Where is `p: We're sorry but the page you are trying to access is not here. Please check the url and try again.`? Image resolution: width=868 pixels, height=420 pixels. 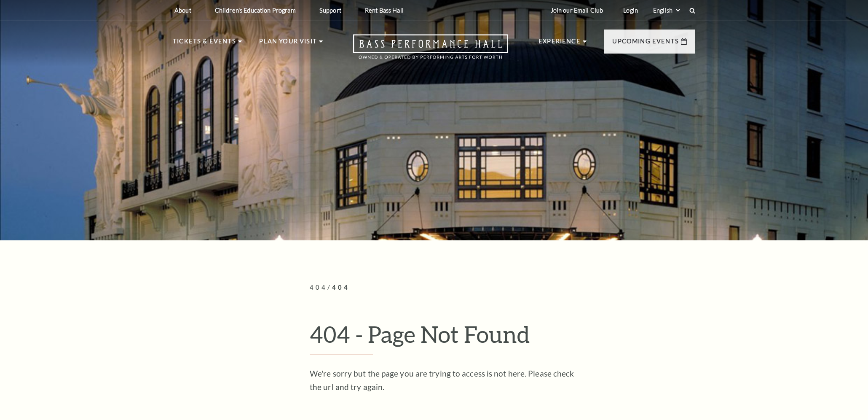 p: We're sorry but the page you are trying to access is not here. Please check the url and try again. is located at coordinates (447, 380).